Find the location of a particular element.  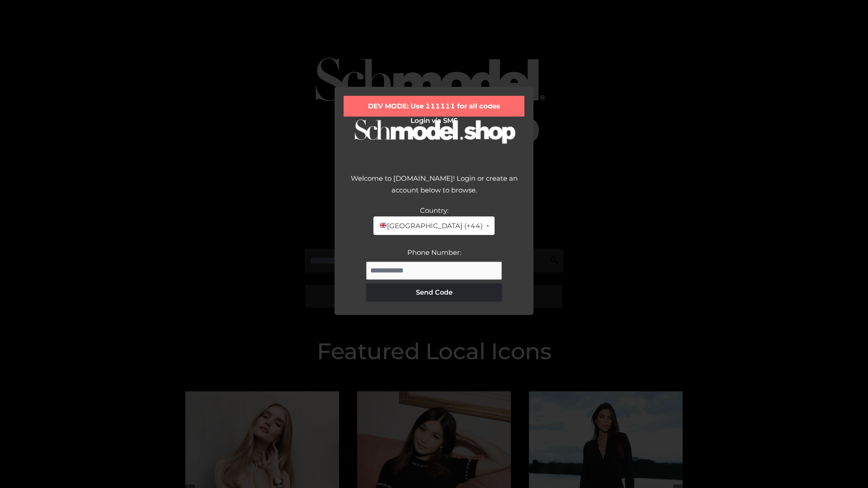

div: DEV MODE: Use 111111 for all codes is located at coordinates (434, 106).